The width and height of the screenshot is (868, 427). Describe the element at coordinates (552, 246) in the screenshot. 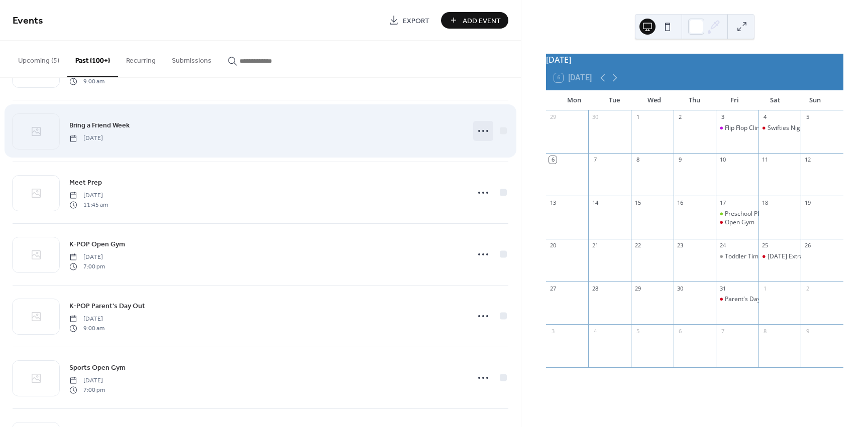

I see `div: 20` at that location.